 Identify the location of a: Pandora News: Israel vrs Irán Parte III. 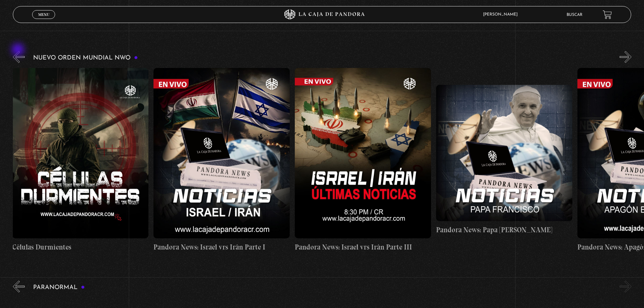
(363, 160).